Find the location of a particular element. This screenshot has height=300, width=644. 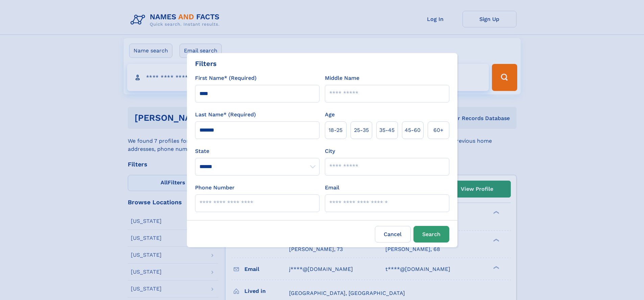

label: Middle Name is located at coordinates (342, 78).